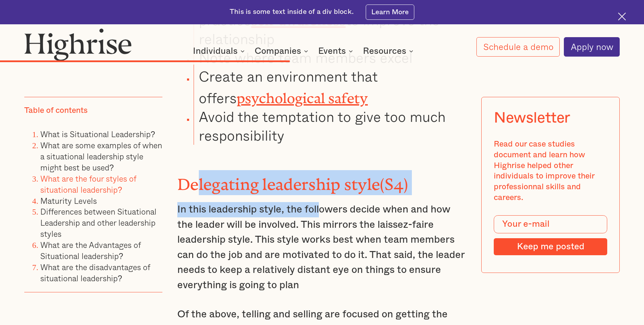 The height and width of the screenshot is (325, 644). I want to click on a: What are some examples of when a situational leadership style might best be used?, so click(101, 156).